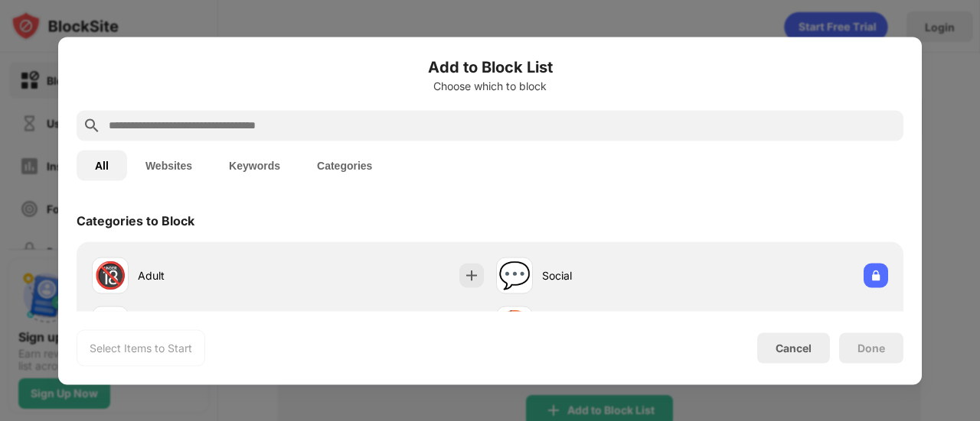 The height and width of the screenshot is (421, 980). What do you see at coordinates (168, 165) in the screenshot?
I see `button: Websites` at bounding box center [168, 165].